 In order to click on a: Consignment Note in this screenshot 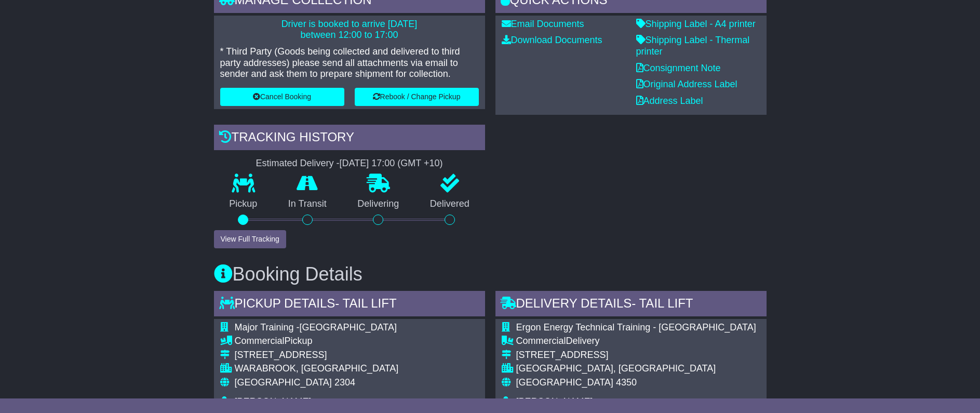, I will do `click(678, 68)`.